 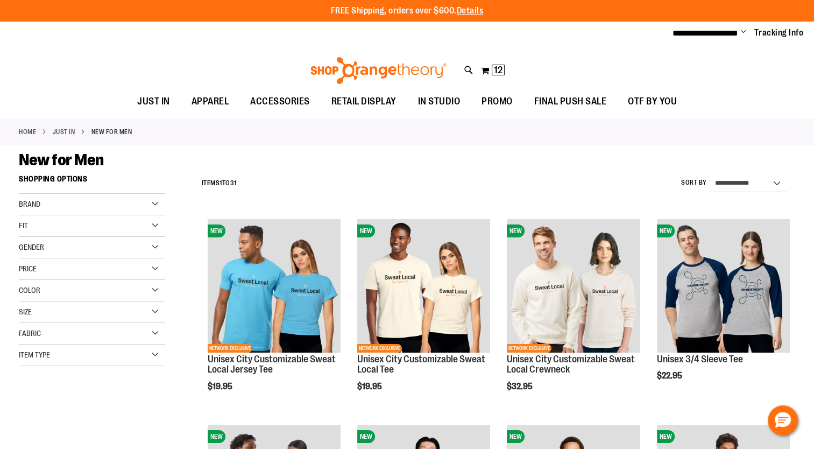 What do you see at coordinates (652, 101) in the screenshot?
I see `span: OTF BY YOU` at bounding box center [652, 101].